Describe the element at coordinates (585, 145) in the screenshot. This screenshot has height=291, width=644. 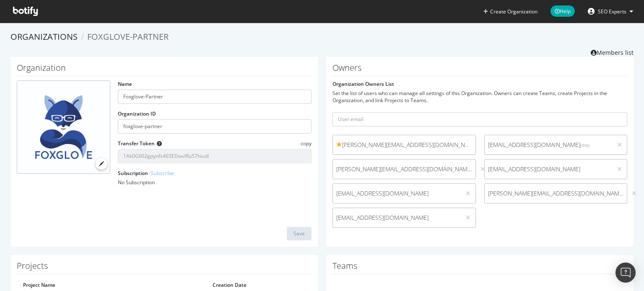
I see `small: (me)` at that location.